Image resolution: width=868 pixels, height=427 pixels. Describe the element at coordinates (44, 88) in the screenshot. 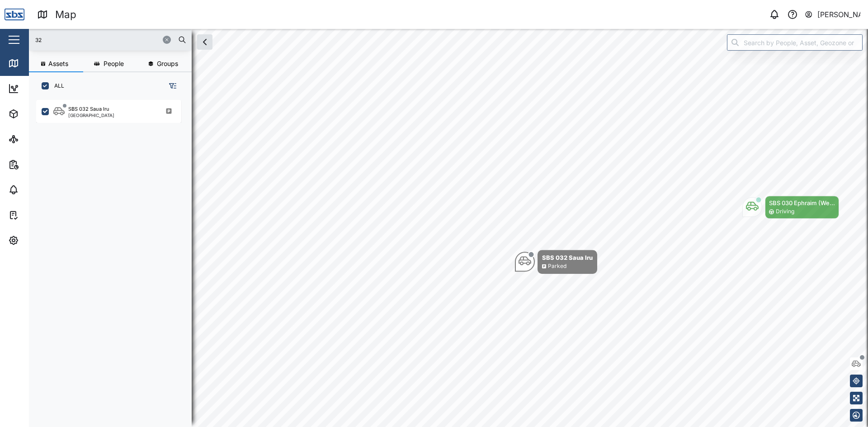

I see `div: Dashboard` at that location.